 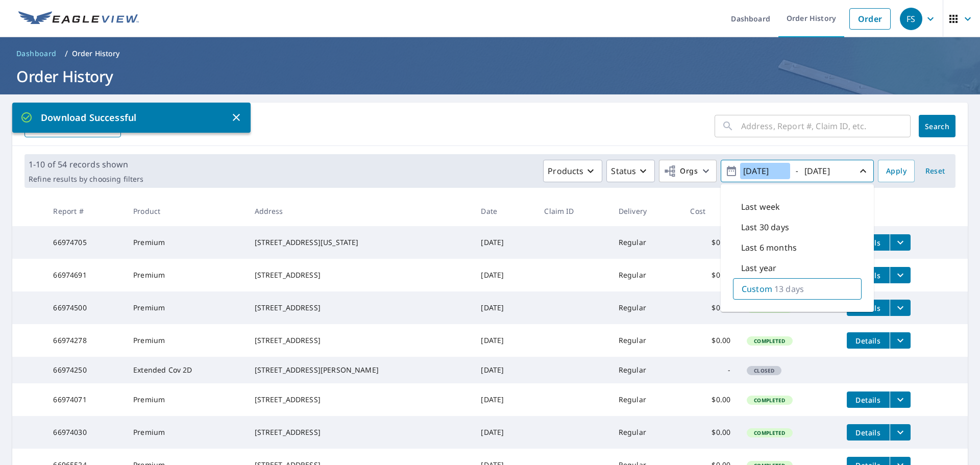 What do you see at coordinates (900, 242) in the screenshot?
I see `button: filesDropdownBtn-66974705` at bounding box center [900, 242].